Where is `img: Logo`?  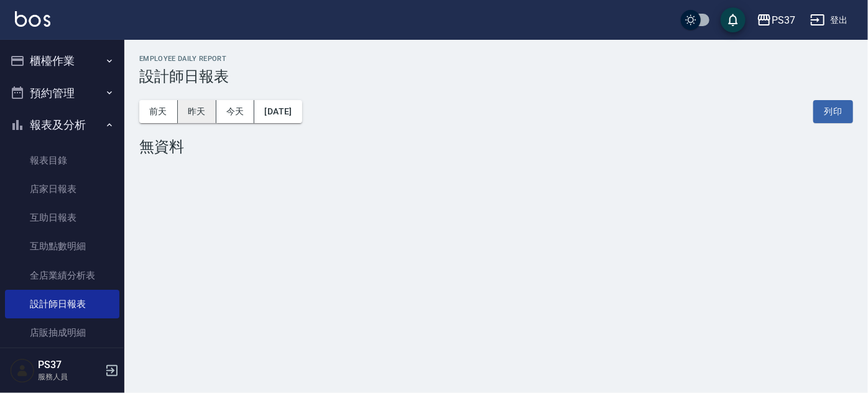
img: Logo is located at coordinates (32, 19).